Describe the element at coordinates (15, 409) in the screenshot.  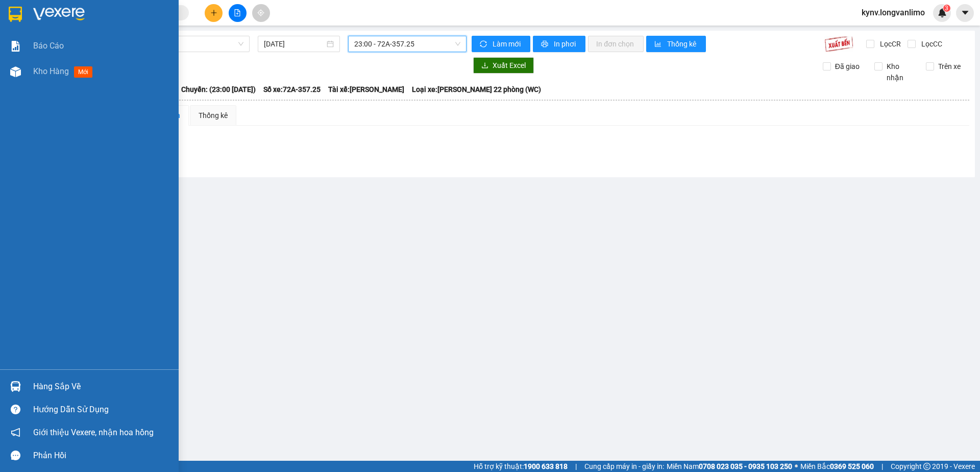
I see `span: question-circle` at that location.